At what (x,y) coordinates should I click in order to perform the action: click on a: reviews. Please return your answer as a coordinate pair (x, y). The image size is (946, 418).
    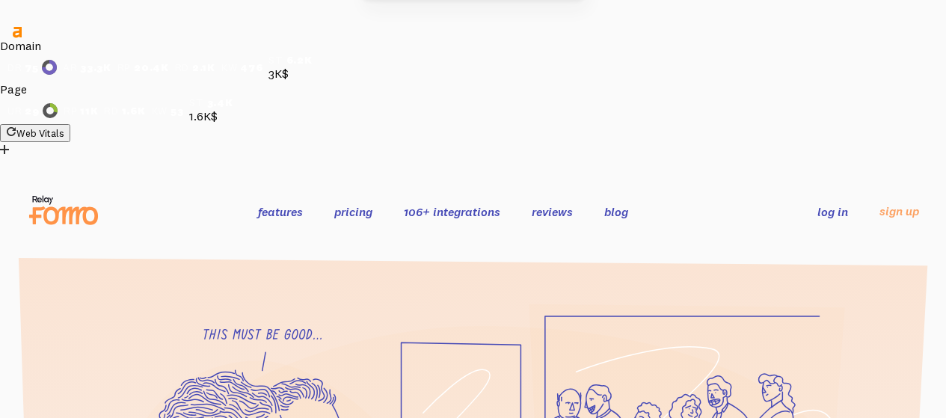
    Looking at the image, I should click on (552, 212).